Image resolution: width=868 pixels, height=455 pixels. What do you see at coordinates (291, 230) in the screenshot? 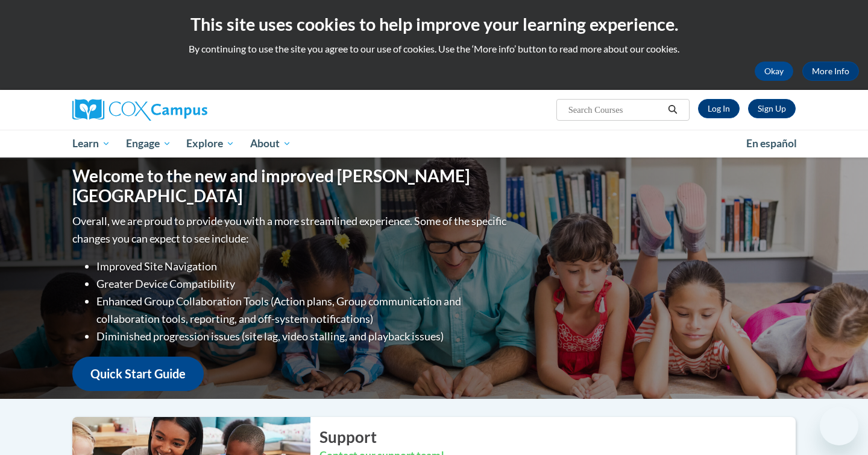
I see `p: Overall, we are proud to provide you with a more streamlined experience. Some of the specific cha...` at bounding box center [291, 230].